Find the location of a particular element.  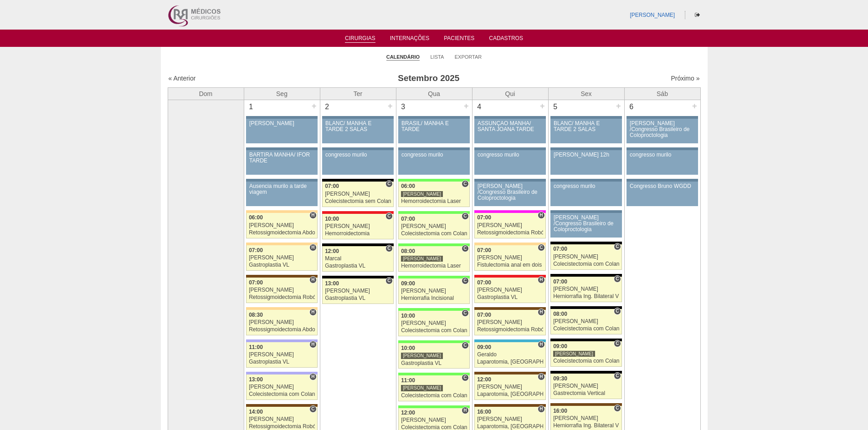

div: Hemorroidectomia Laser is located at coordinates (434, 201).